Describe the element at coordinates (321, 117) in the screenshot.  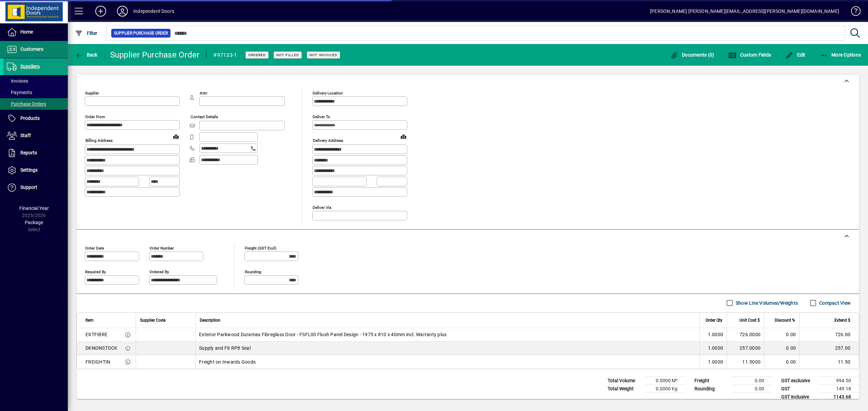
I see `mat-label: Deliver To` at that location.